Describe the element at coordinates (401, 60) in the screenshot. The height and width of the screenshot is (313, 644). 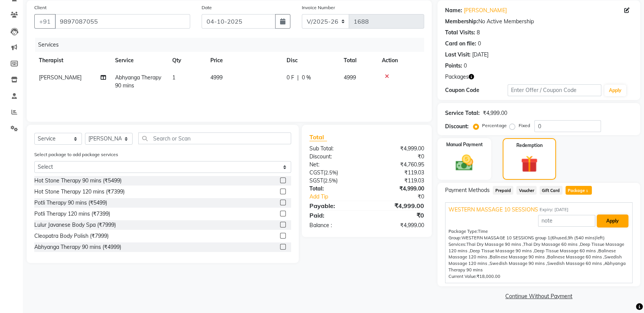
I see `th: Action` at that location.